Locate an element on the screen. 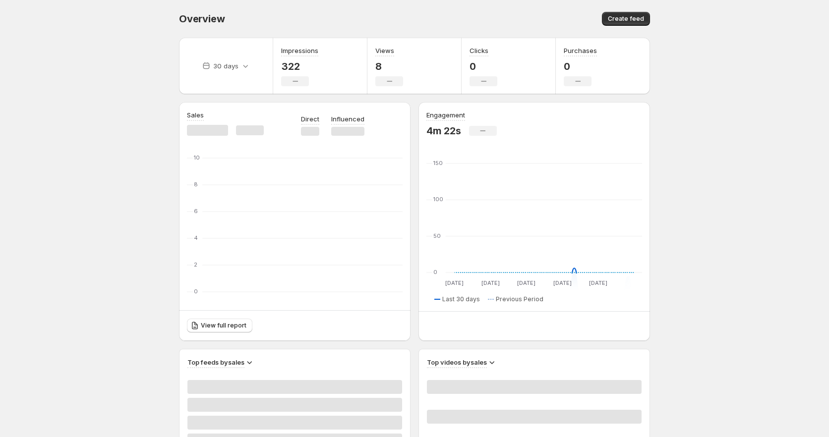 This screenshot has width=829, height=437. h3: Engagement is located at coordinates (446, 115).